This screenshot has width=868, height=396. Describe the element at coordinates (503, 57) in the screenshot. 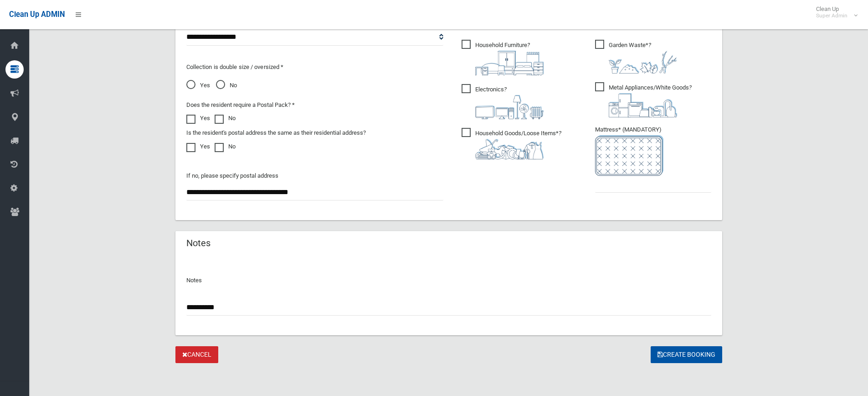

I see `span: Household Furniture` at that location.